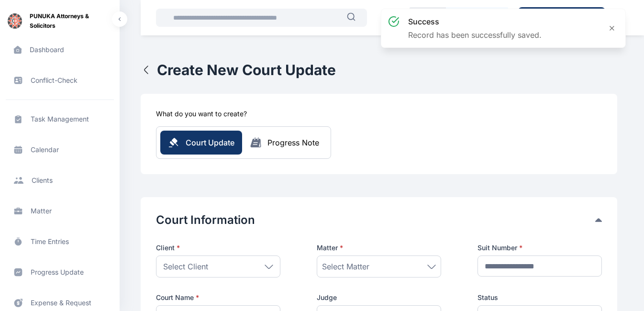 Image resolution: width=644 pixels, height=311 pixels. I want to click on h5: What do you want to create?, so click(201, 114).